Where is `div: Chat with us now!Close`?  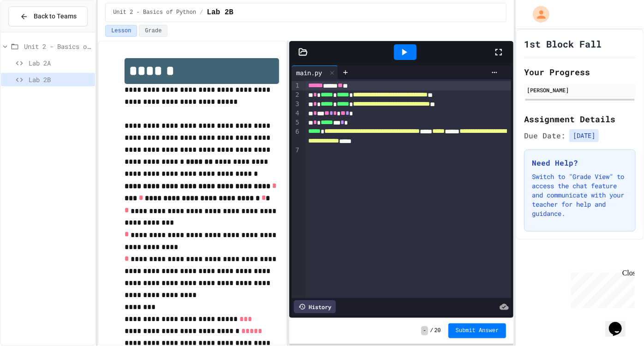
div: Chat with us now!Close is located at coordinates (34, 31).